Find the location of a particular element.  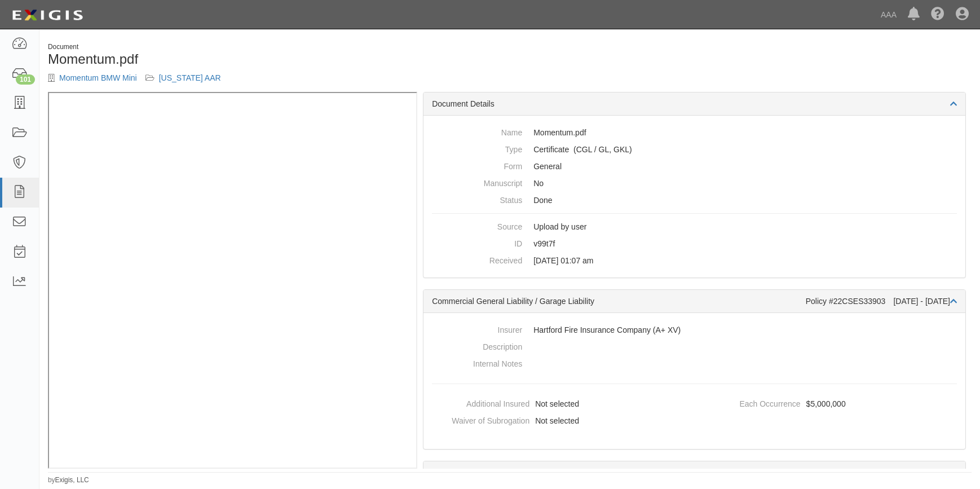

dd: Commercial General Liability / Garage Liability Garage Keepers Liability is located at coordinates (694, 149).